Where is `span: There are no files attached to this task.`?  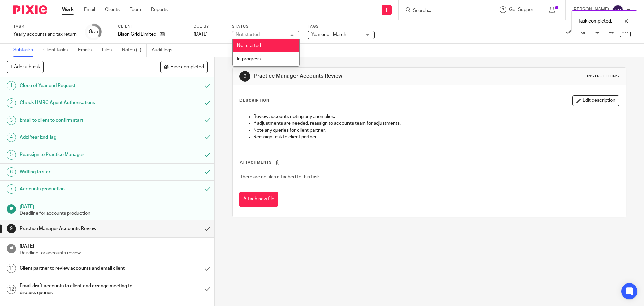 span: There are no files attached to this task. is located at coordinates (280, 177).